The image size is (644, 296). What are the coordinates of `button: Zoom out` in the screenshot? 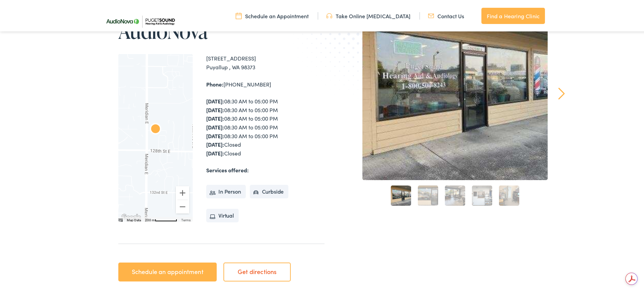 It's located at (183, 206).